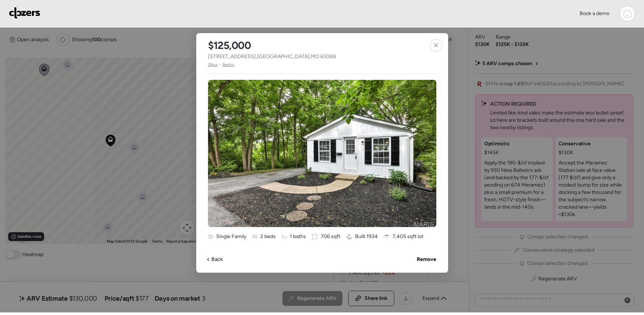  I want to click on span: 1 baths, so click(298, 236).